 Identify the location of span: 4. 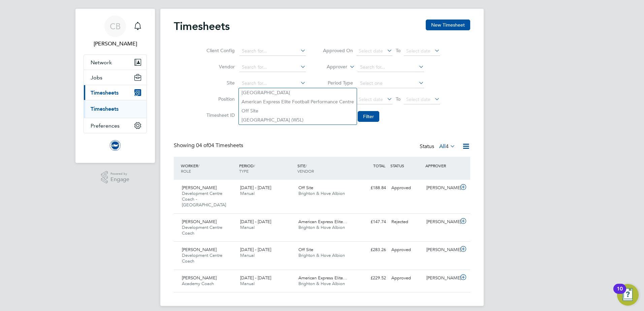
(447, 147).